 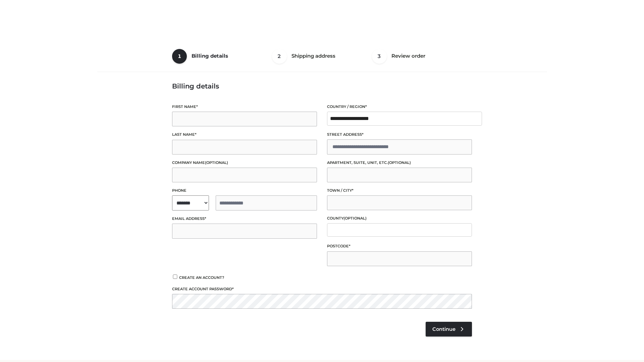 What do you see at coordinates (408, 56) in the screenshot?
I see `span: Review order` at bounding box center [408, 56].